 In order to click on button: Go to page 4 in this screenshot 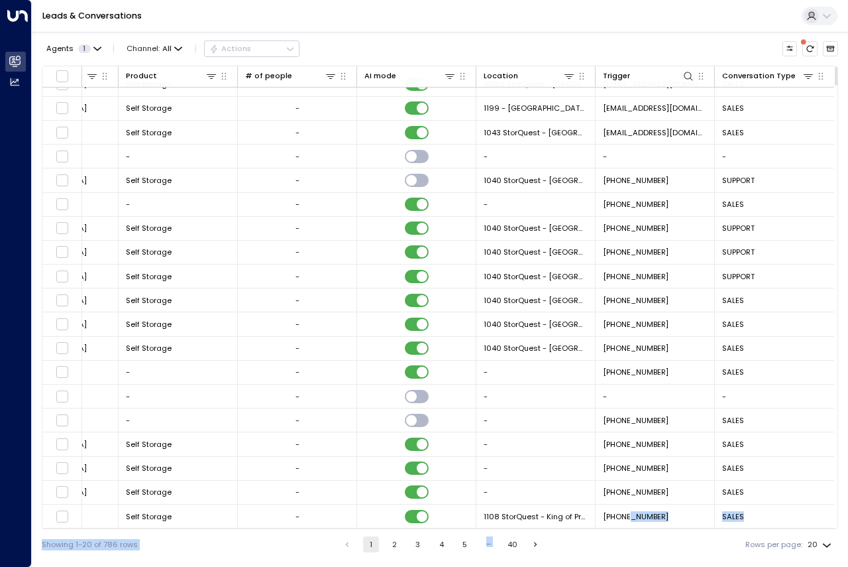, I will do `click(441, 544)`.